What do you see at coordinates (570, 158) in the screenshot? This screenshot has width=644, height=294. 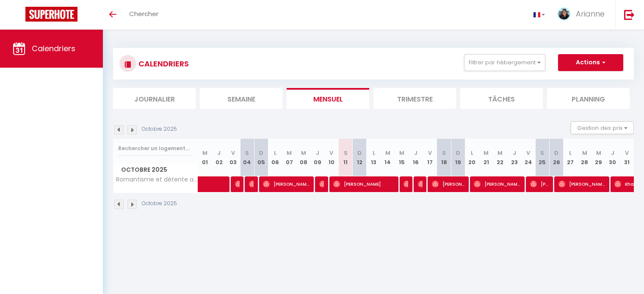 I see `th: 27` at bounding box center [570, 158].